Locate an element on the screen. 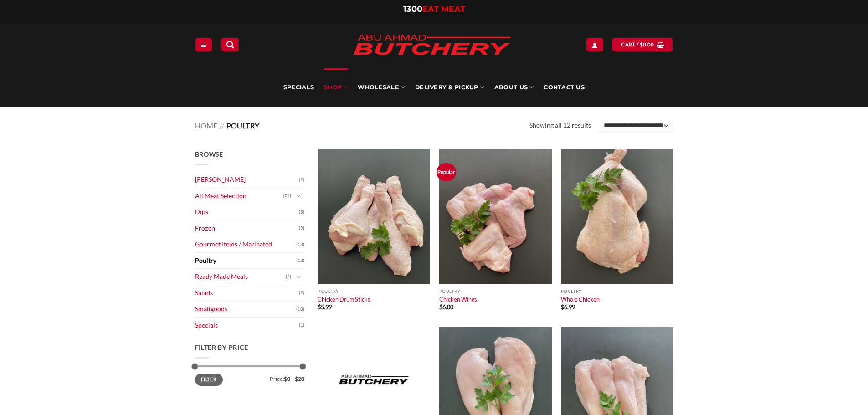 Image resolution: width=868 pixels, height=415 pixels. button: Filter is located at coordinates (209, 379).